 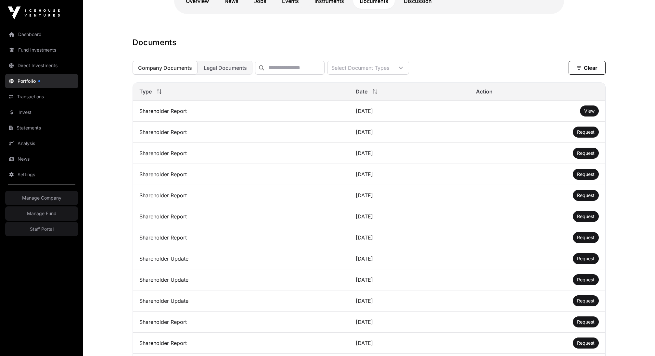 I want to click on a: Fund Investments, so click(x=42, y=50).